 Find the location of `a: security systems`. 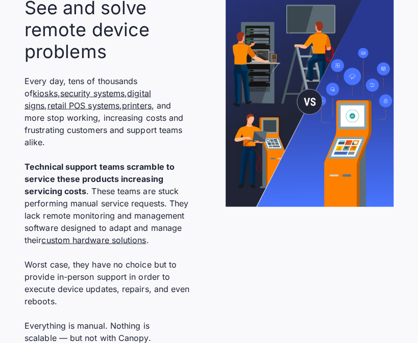

a: security systems is located at coordinates (92, 93).